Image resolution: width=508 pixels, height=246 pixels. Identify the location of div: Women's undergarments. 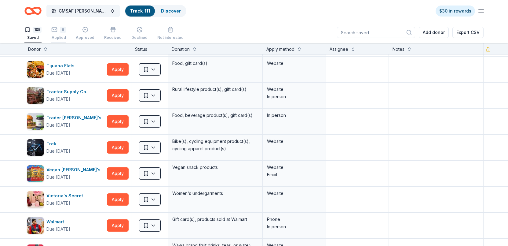
(215, 193).